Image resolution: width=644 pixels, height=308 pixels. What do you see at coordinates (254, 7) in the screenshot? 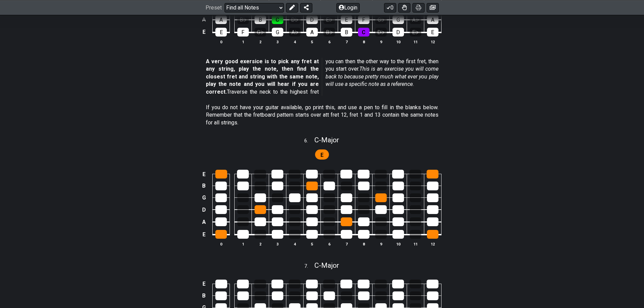
I see `select: Preset` at bounding box center [254, 7].